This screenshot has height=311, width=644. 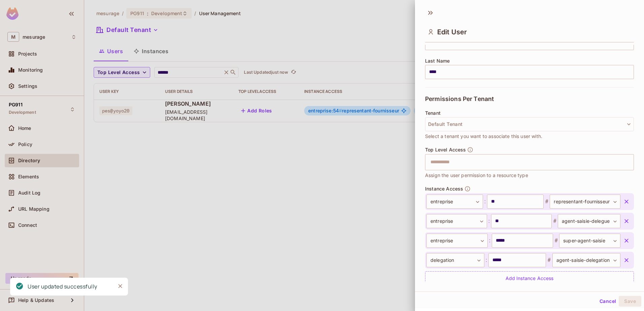 What do you see at coordinates (530, 124) in the screenshot?
I see `button: Default Tenant` at bounding box center [530, 124].